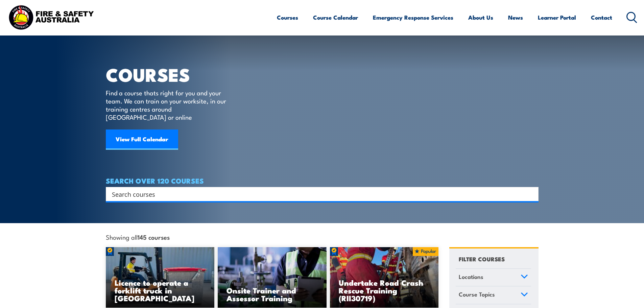 Image resolution: width=644 pixels, height=308 pixels. Describe the element at coordinates (171, 74) in the screenshot. I see `h1: COURSES` at that location.